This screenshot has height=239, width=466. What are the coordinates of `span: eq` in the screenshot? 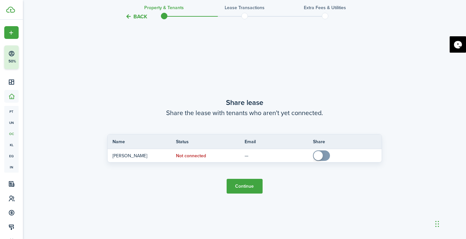 It's located at (11, 156).